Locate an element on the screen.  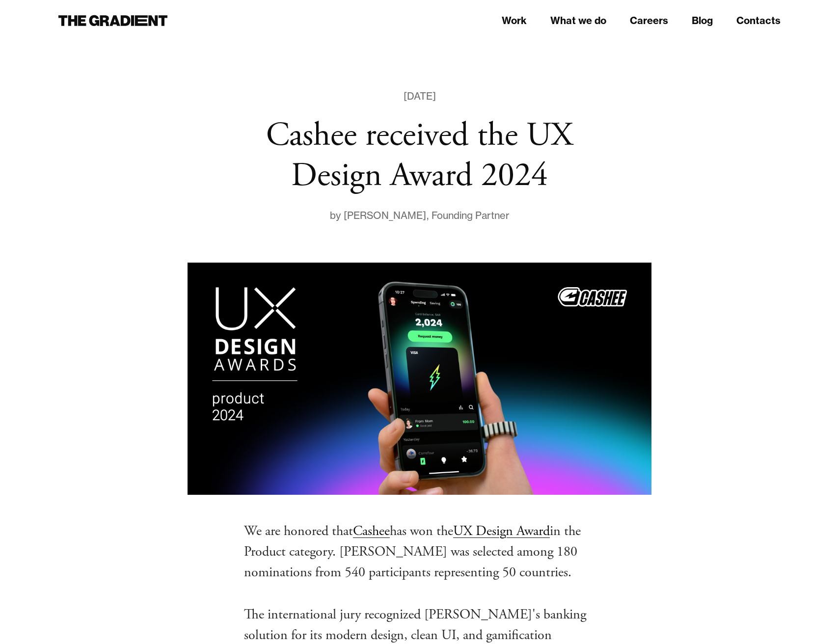
a: What we do is located at coordinates (578, 20).